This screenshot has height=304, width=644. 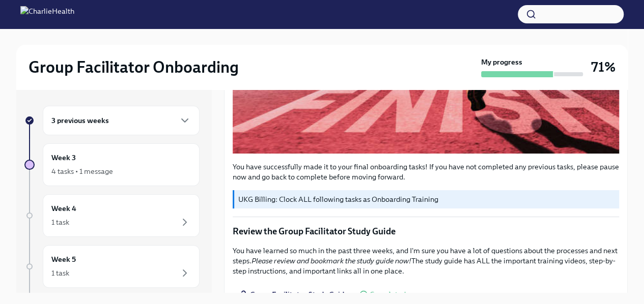 What do you see at coordinates (426, 261) in the screenshot?
I see `p: You have learned so much in the past three weeks, and I'm sure you have a lot of questions about ...` at bounding box center [426, 261].